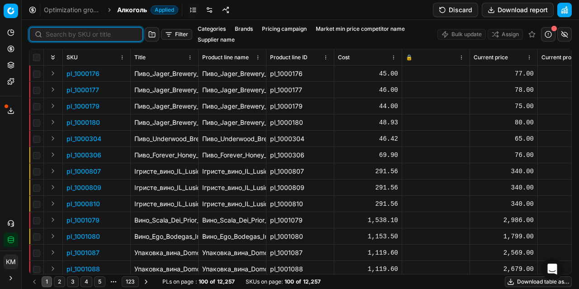 The image size is (579, 289). I want to click on button: pl_1000177, so click(83, 90).